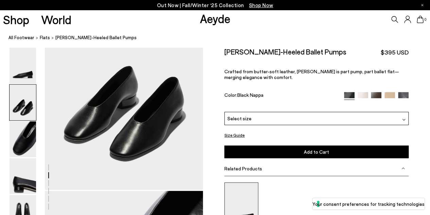 The width and height of the screenshot is (430, 215). What do you see at coordinates (215, 18) in the screenshot?
I see `a: Aeyde` at bounding box center [215, 18].